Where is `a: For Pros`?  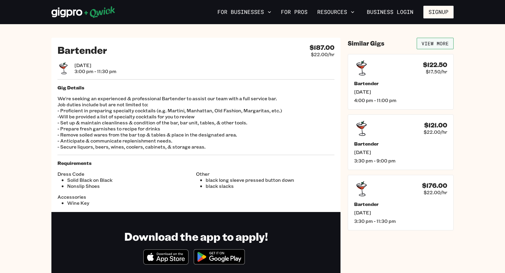 a: For Pros is located at coordinates (294, 12).